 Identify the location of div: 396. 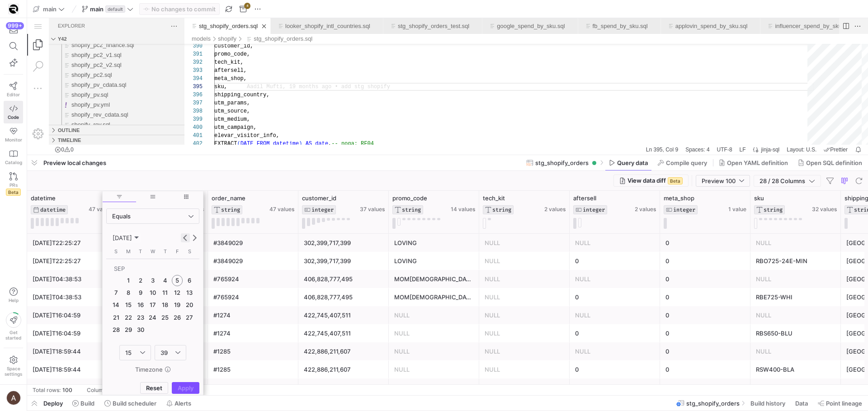
(170, 77).